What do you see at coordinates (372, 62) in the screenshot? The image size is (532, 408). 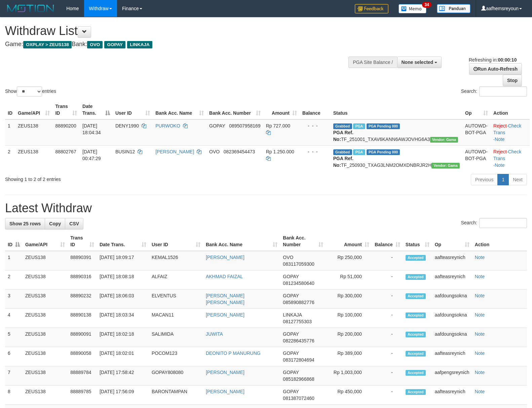 I see `div: PGA Site Balance /` at bounding box center [372, 62].